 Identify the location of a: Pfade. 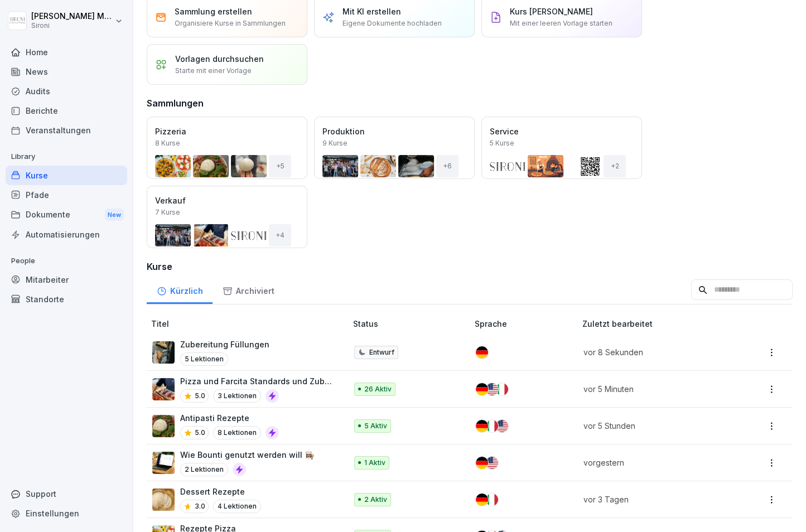
(67, 194).